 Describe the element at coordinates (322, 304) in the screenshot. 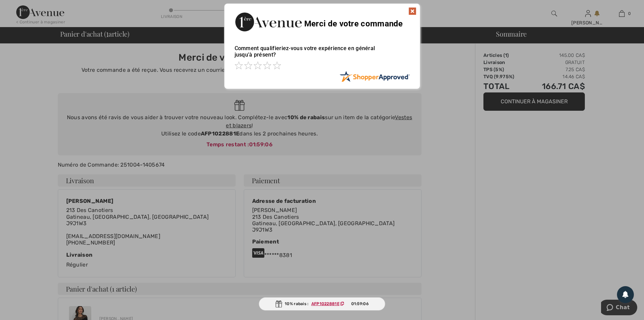

I see `div: 10% rabais :` at that location.